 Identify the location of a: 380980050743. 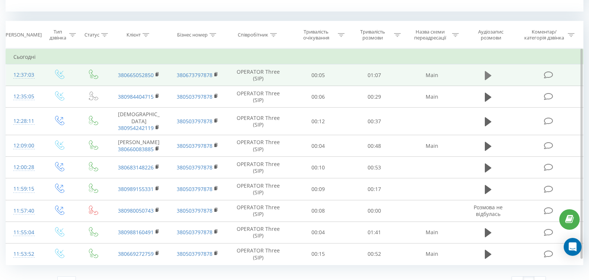
(136, 210).